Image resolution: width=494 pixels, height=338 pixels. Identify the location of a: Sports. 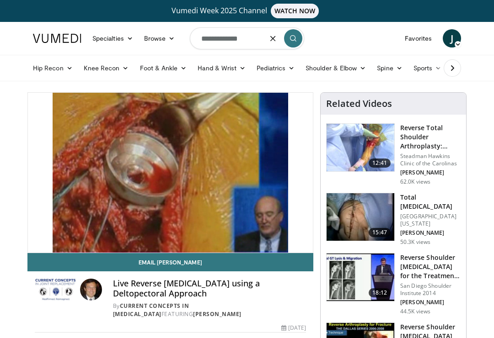
(427, 68).